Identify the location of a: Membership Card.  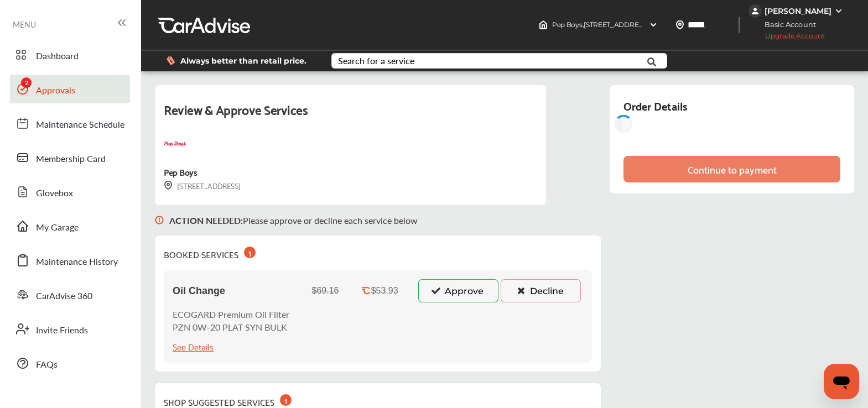
(70, 157).